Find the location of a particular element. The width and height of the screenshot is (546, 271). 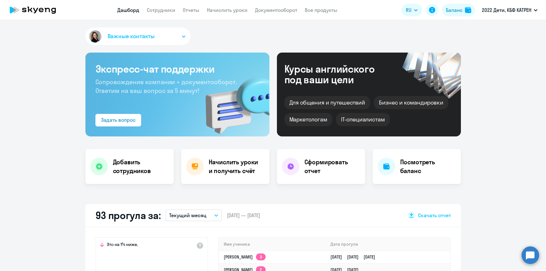

div: IT-специалистам is located at coordinates (363, 119).